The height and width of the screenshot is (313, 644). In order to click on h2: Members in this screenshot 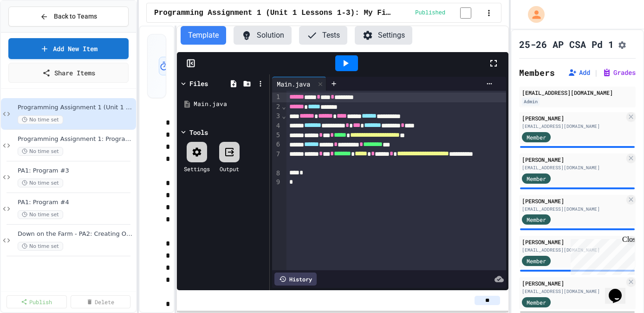, I will do `click(537, 73)`.